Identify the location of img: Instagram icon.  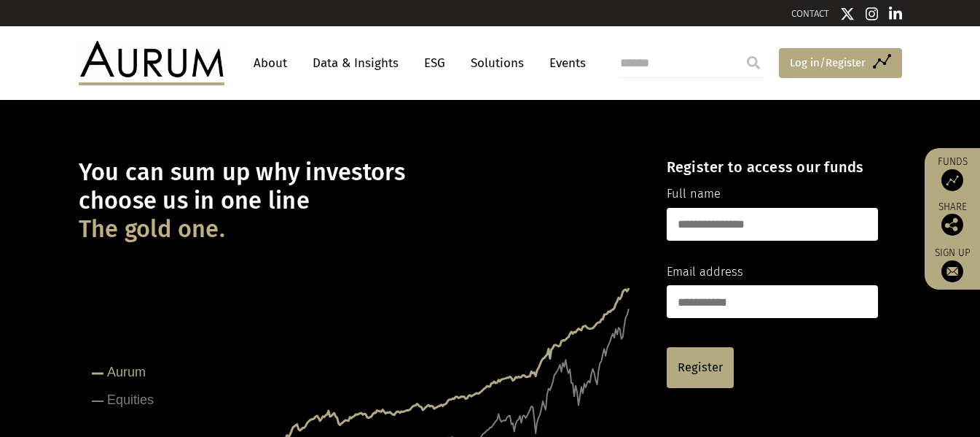
(872, 14).